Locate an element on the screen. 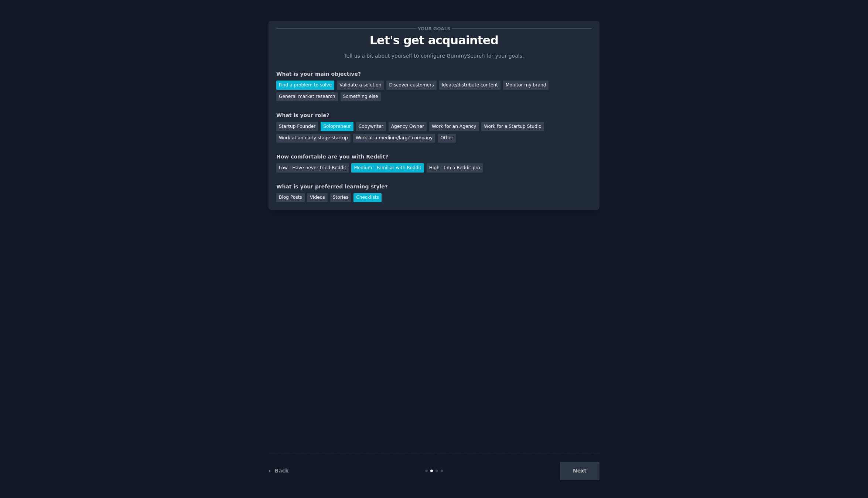  div: Copywriter is located at coordinates (371, 126).